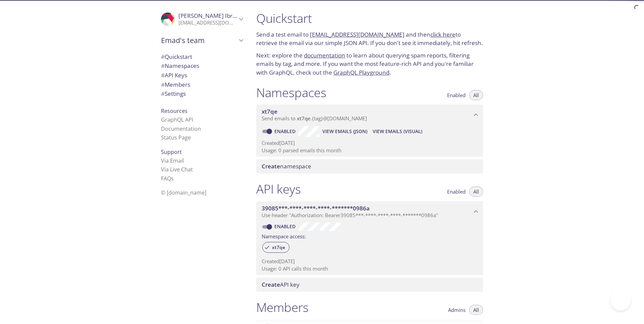  Describe the element at coordinates (278, 189) in the screenshot. I see `h1: API keys` at that location.